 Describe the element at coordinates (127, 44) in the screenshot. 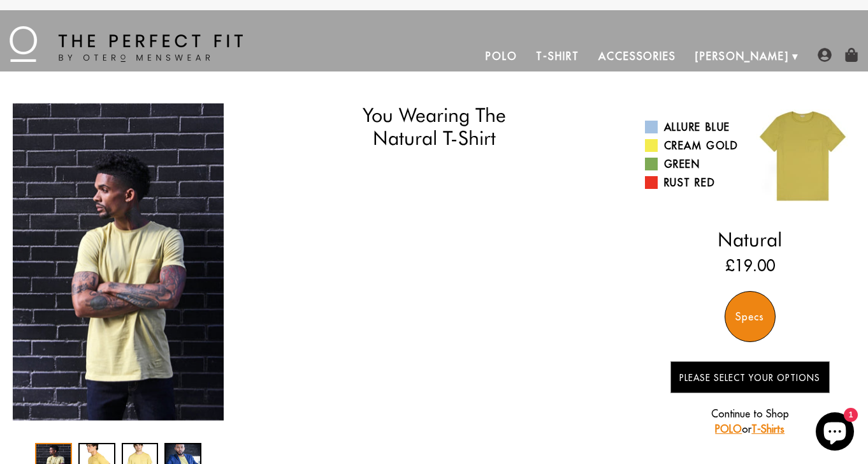

I see `img: The Perfect Fit - by Otero Menswear - Logo` at that location.